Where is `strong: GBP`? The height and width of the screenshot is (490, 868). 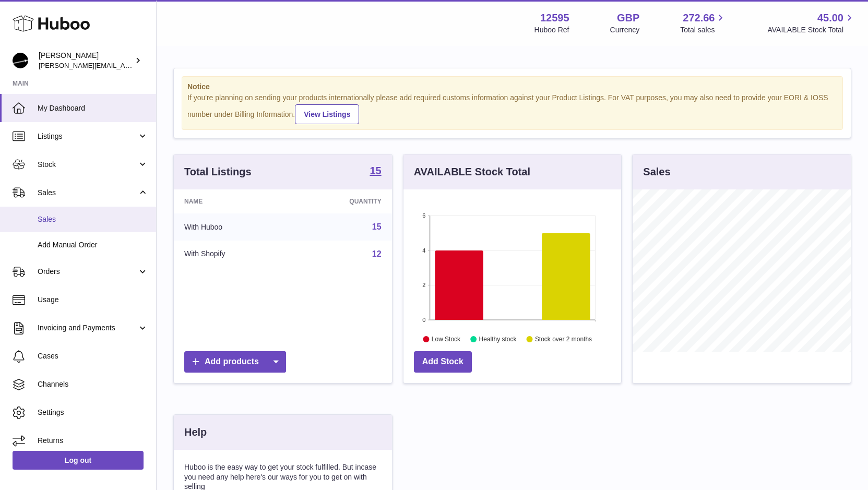
strong: GBP is located at coordinates (628, 18).